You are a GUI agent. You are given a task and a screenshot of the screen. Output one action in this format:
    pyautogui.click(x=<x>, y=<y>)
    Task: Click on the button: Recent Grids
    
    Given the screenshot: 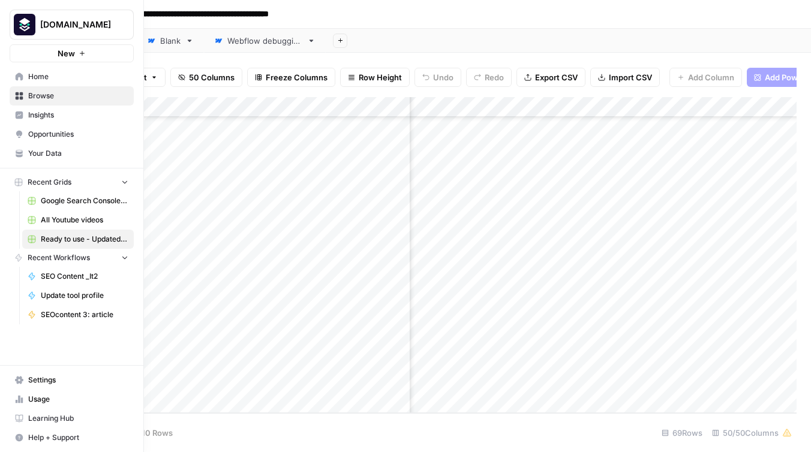 What is the action you would take?
    pyautogui.click(x=71, y=182)
    